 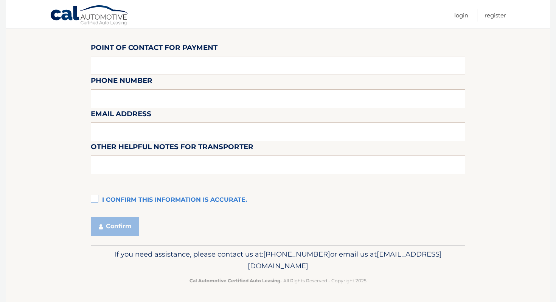 I want to click on a: Cal Automotive, so click(x=90, y=16).